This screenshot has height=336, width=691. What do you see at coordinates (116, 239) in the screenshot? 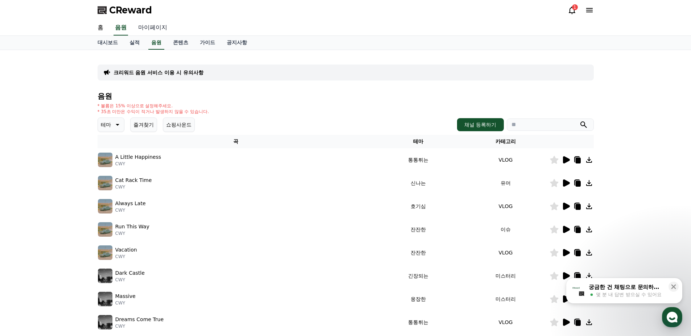
I see `a: 설정` at bounding box center [116, 239].